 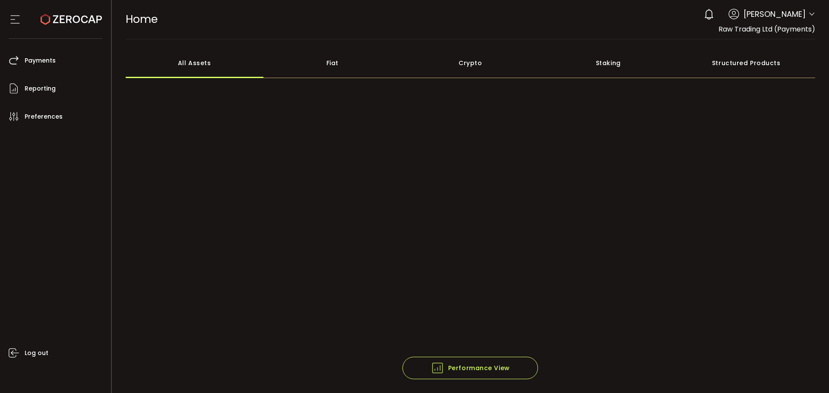 I want to click on div: Crypto, so click(x=471, y=63).